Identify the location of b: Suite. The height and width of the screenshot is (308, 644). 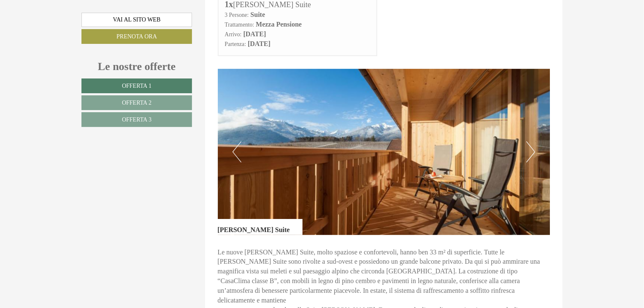
(258, 15).